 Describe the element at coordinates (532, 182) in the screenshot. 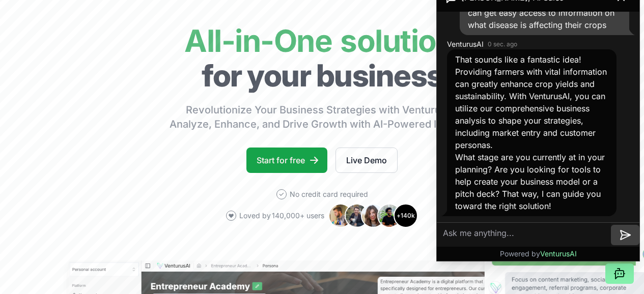

I see `p: What stage are you currently at in your planning? Are you looking for tools to help create your b...` at that location.